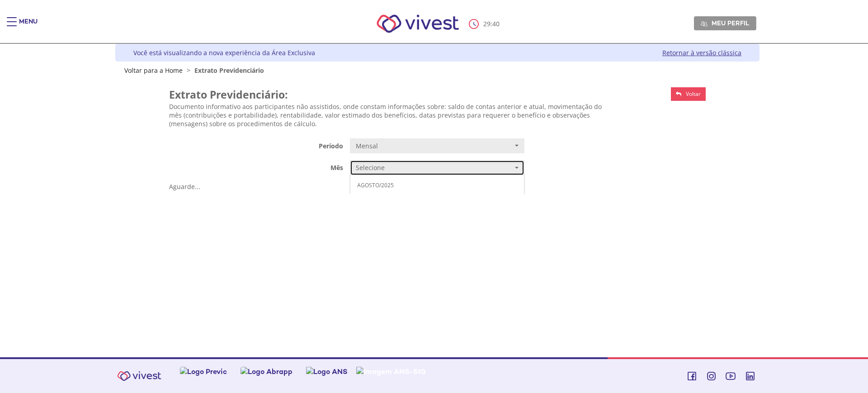  I want to click on img: Logo Previc, so click(203, 371).